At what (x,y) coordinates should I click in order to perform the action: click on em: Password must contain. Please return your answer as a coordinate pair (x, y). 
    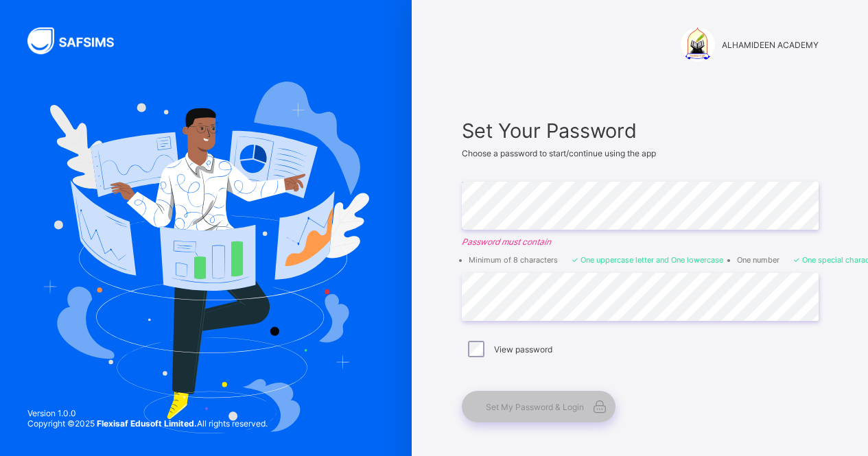
    Looking at the image, I should click on (640, 242).